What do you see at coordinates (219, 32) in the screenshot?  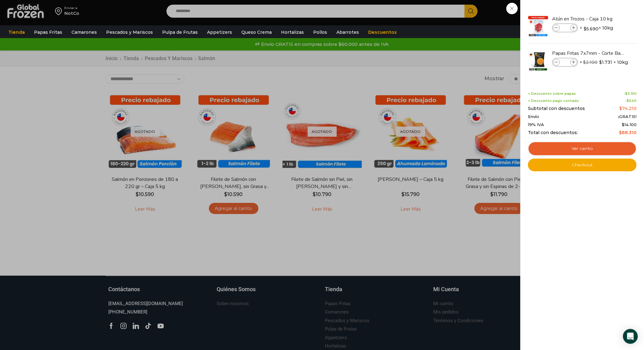 I see `a: Appetizers` at bounding box center [219, 32].